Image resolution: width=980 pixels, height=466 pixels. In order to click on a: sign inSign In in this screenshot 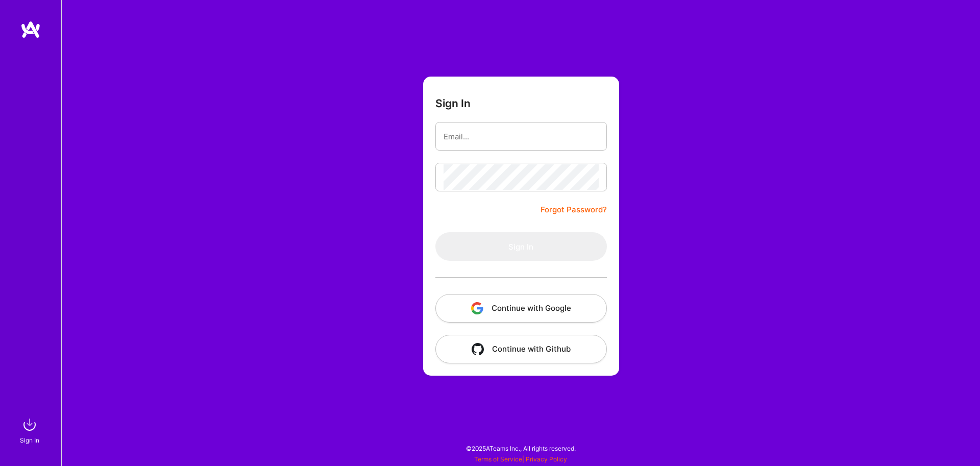, I will do `click(30, 430)`.